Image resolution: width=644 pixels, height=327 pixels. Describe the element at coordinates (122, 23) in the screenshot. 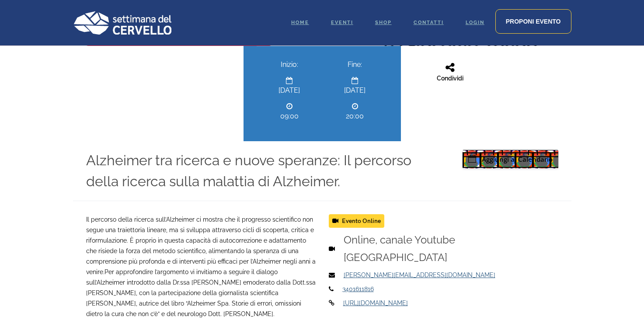

I see `img: Logo` at that location.